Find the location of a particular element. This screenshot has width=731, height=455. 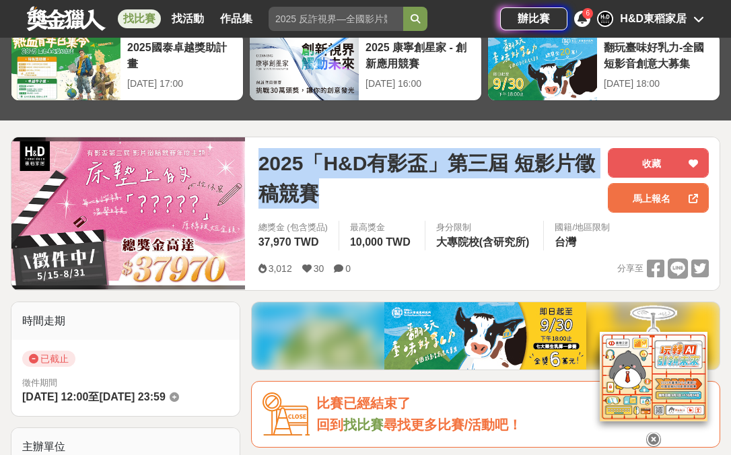

span: 最高獎金 is located at coordinates (382, 228).